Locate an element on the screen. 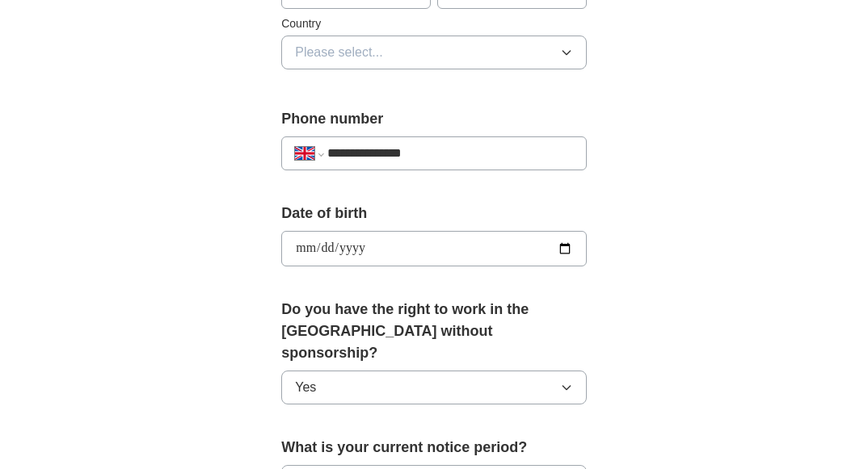 The height and width of the screenshot is (469, 868). span: Please select... is located at coordinates (339, 52).